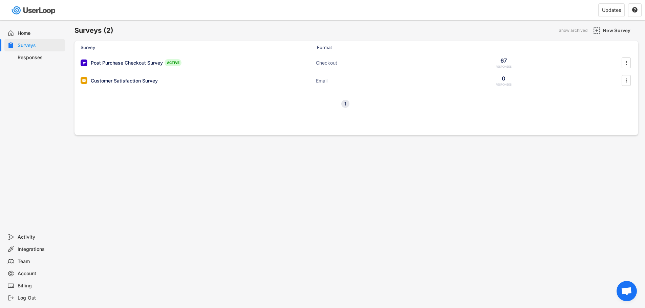 The width and height of the screenshot is (645, 308). I want to click on div: ACTIVE, so click(173, 63).